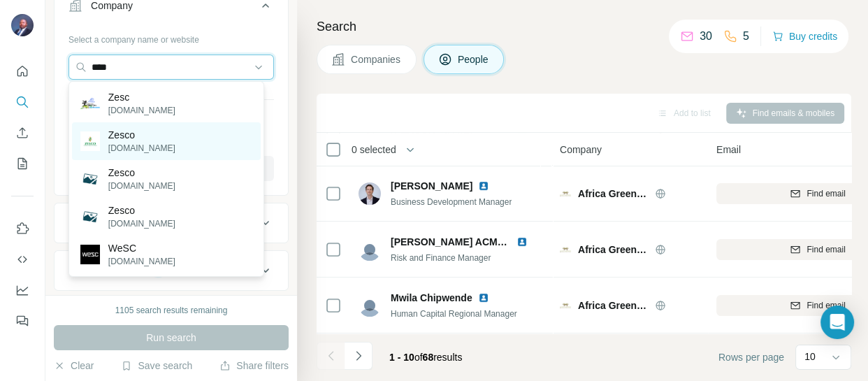 The height and width of the screenshot is (381, 868). Describe the element at coordinates (23, 321) in the screenshot. I see `button: Feedback` at that location.